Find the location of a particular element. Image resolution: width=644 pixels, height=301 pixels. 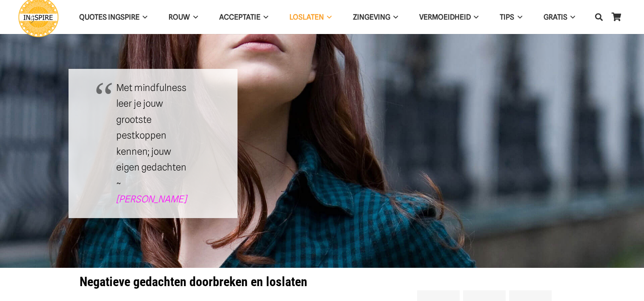

span: ROUW Menu is located at coordinates (193, 17).